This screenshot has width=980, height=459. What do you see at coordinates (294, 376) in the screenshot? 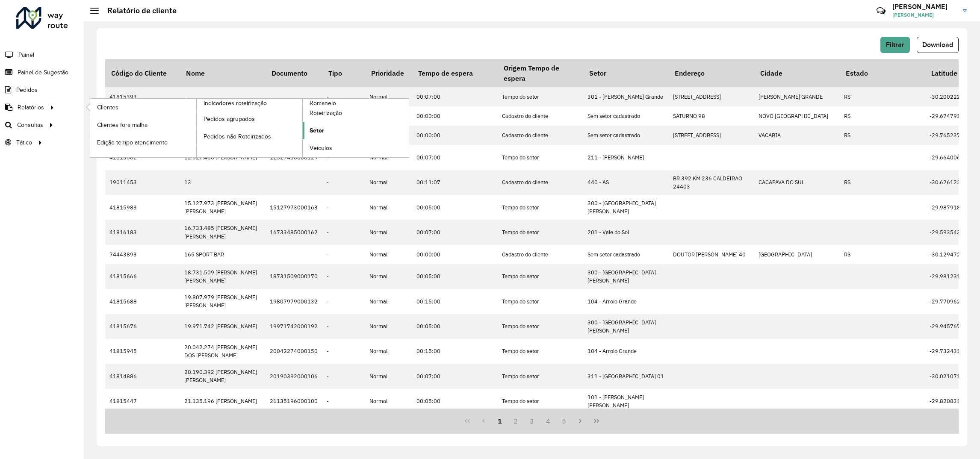
I see `td: 20190392000106` at bounding box center [294, 376].